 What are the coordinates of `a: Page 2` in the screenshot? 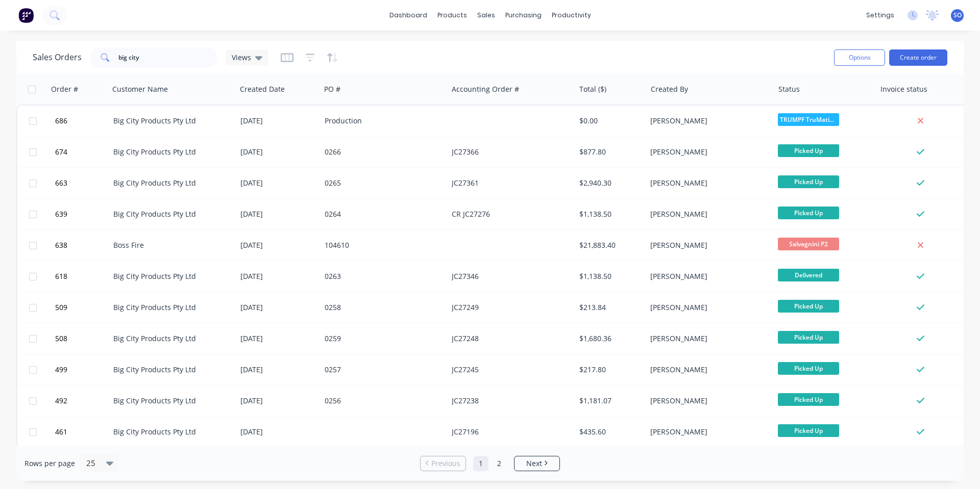 It's located at (499, 464).